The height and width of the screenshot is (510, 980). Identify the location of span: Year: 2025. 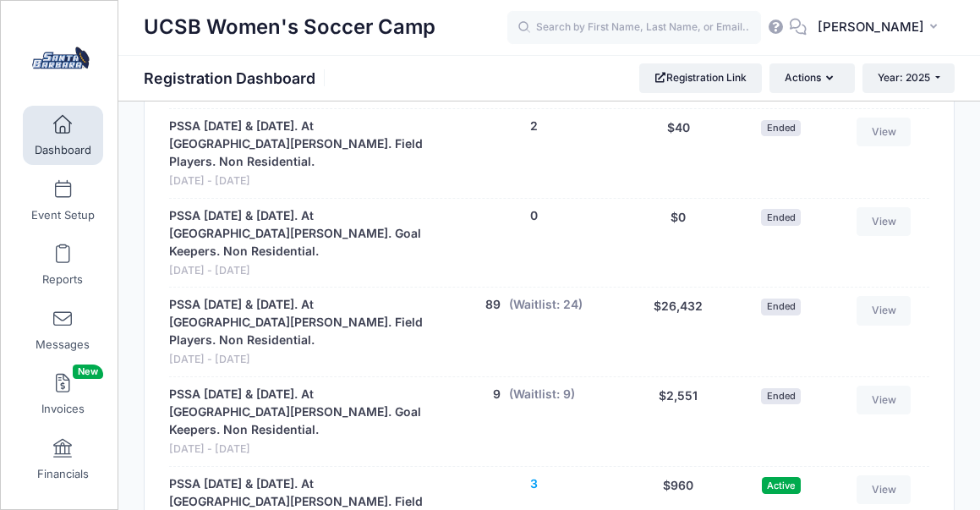
(904, 77).